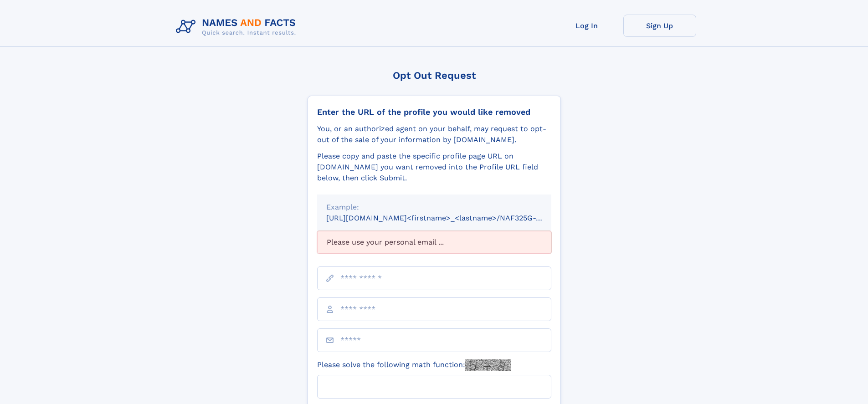 This screenshot has height=404, width=868. Describe the element at coordinates (414, 365) in the screenshot. I see `label: Please solve the following math function:` at that location.